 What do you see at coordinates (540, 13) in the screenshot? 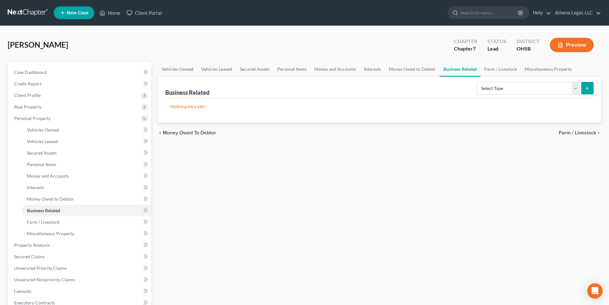
I see `a: Help` at bounding box center [540, 13].